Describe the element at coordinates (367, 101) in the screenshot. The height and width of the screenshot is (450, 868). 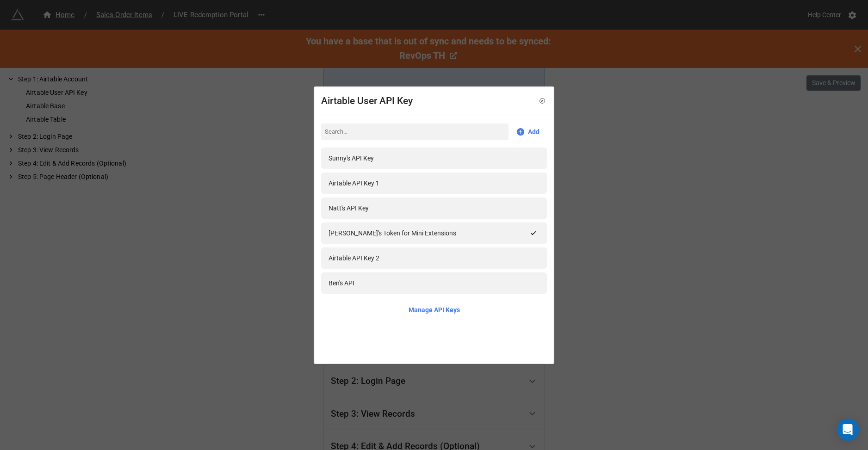
I see `div: Airtable User API Key` at that location.